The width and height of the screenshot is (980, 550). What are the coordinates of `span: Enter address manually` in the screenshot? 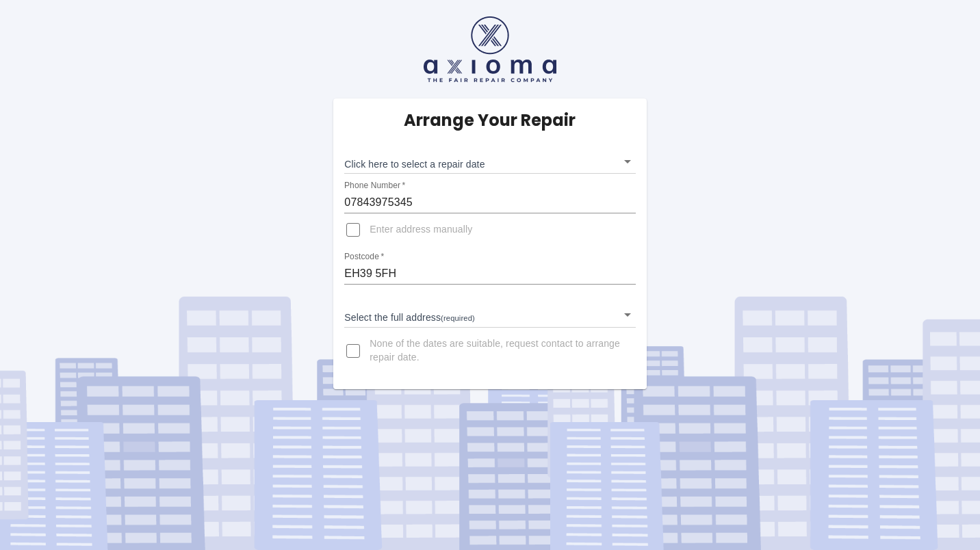 It's located at (421, 230).